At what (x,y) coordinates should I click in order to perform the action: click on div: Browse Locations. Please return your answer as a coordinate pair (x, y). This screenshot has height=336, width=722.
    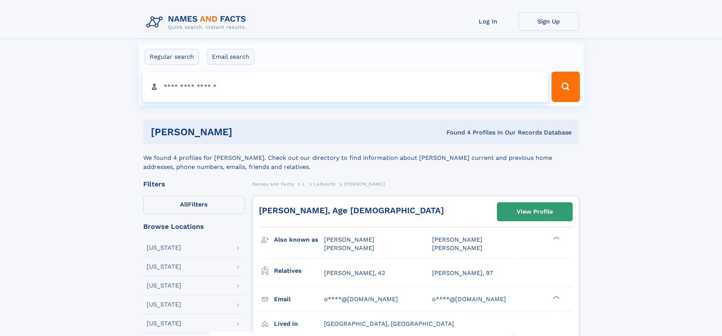
    Looking at the image, I should click on (194, 227).